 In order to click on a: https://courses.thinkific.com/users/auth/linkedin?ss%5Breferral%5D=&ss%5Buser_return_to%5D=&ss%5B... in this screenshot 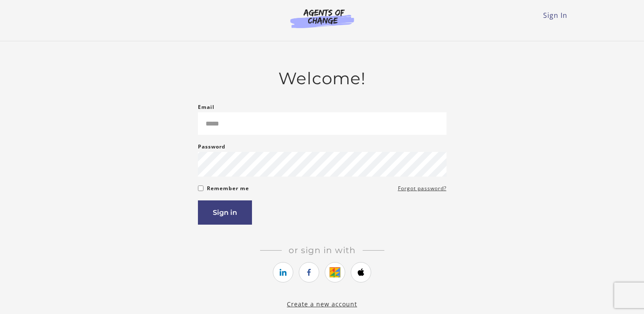, I will do `click(283, 272)`.